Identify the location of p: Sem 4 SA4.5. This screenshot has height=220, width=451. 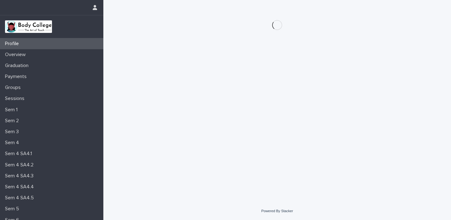
(21, 198).